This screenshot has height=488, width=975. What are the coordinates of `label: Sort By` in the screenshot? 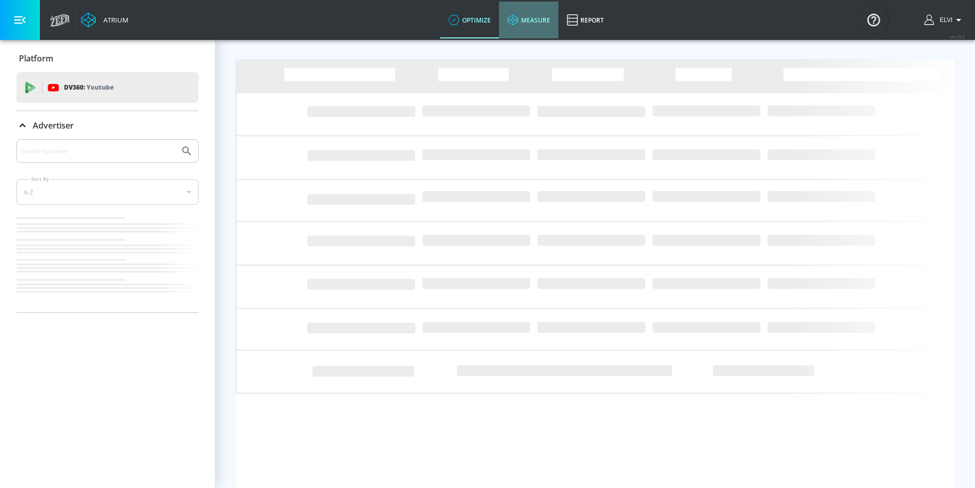 It's located at (40, 179).